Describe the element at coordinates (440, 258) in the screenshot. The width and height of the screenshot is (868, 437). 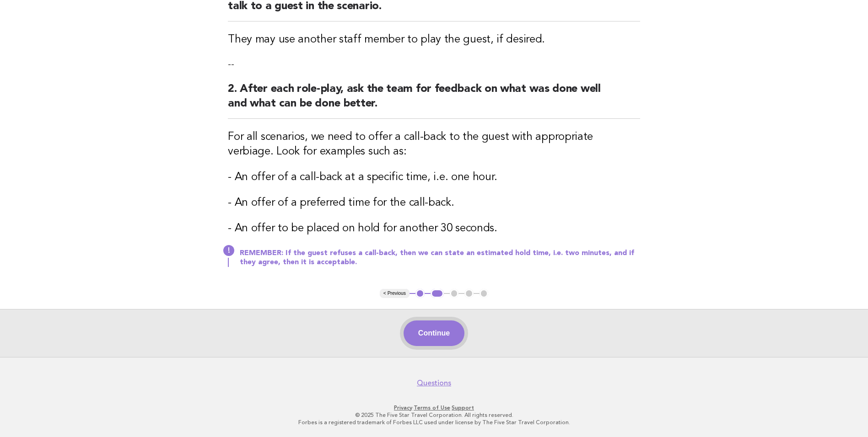
I see `p: REMEMBER: If the guest refuses a call-back, then we can state an estimated hold time, i.e. two mi...` at that location.